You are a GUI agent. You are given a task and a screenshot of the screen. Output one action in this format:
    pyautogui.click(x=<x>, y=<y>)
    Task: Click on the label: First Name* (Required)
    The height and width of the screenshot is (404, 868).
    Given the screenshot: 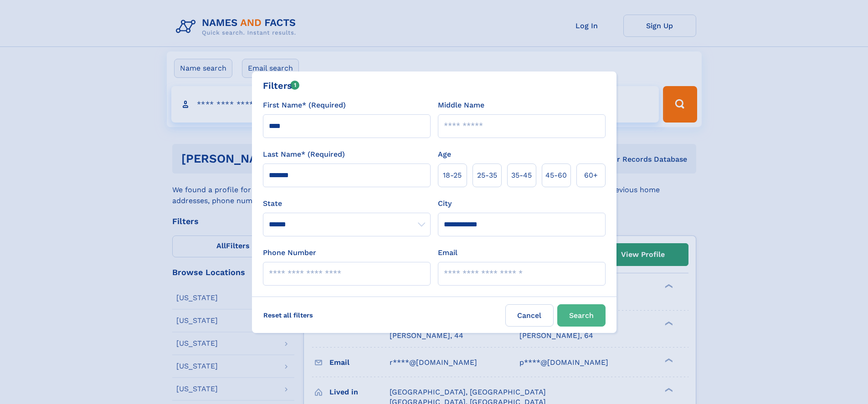 What is the action you would take?
    pyautogui.click(x=304, y=105)
    